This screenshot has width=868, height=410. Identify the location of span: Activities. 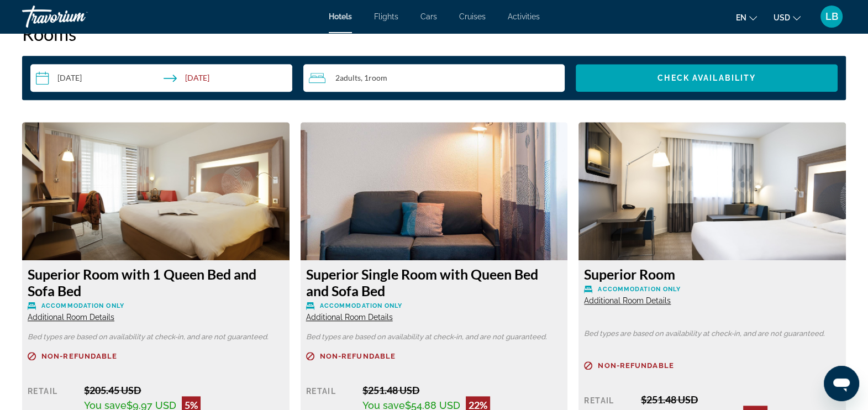
(524, 17).